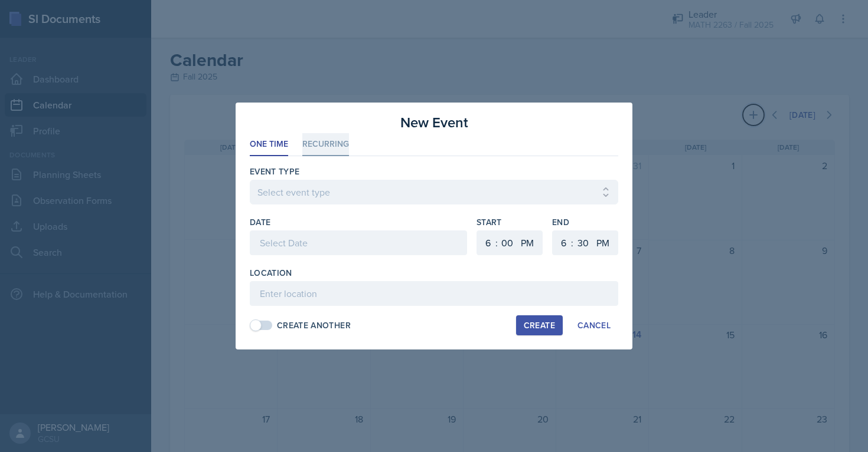  Describe the element at coordinates (510, 222) in the screenshot. I see `label: Start` at that location.